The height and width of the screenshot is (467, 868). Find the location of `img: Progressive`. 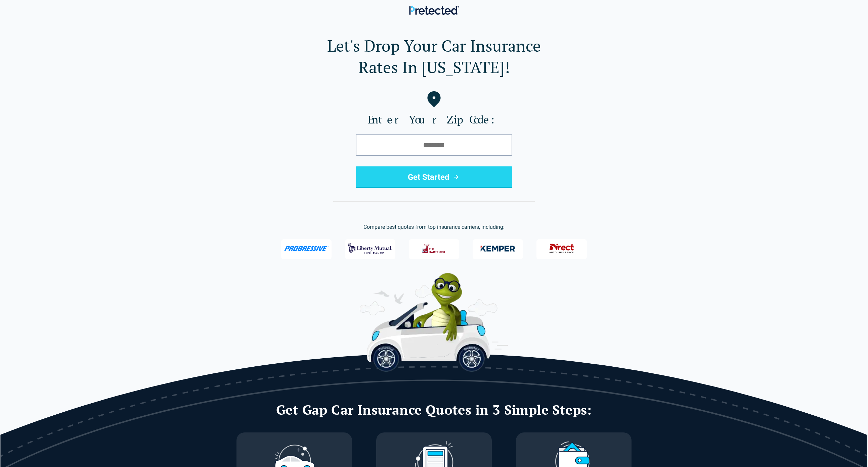

img: Progressive is located at coordinates (306, 249).